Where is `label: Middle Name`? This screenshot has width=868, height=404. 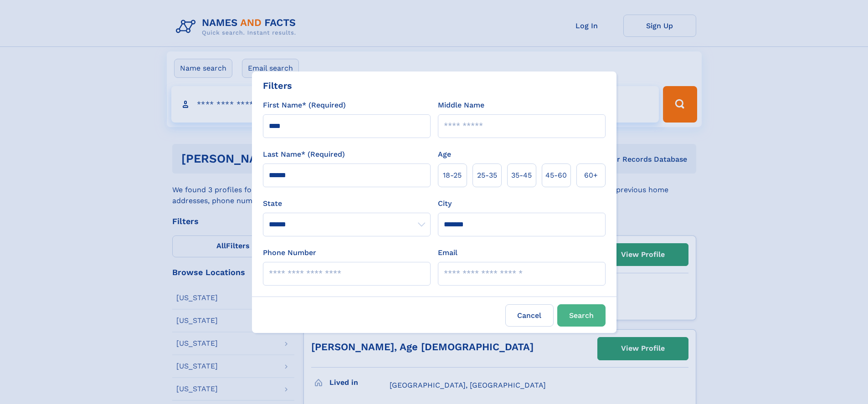 label: Middle Name is located at coordinates (461, 105).